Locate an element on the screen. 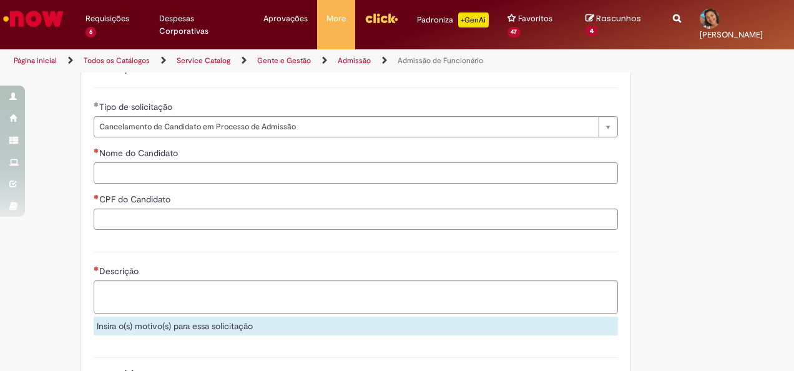  a: Rascunhos is located at coordinates (620, 24).